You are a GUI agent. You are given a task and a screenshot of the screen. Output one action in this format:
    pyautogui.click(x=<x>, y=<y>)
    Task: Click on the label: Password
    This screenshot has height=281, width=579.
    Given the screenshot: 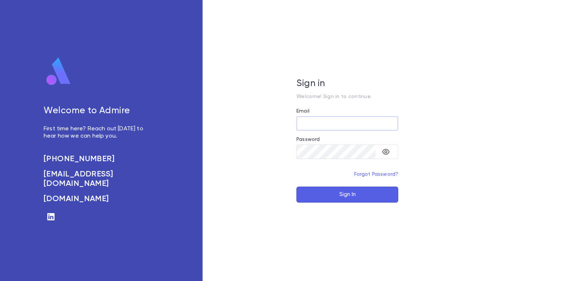 What is the action you would take?
    pyautogui.click(x=308, y=140)
    